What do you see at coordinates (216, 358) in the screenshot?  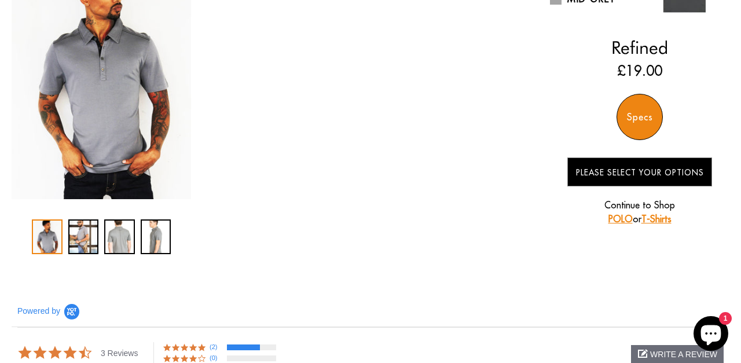 I see `span: (0)` at bounding box center [216, 358].